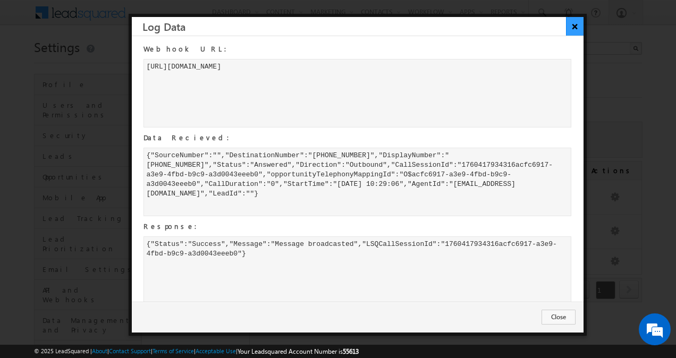 The image size is (676, 358). I want to click on a: Contact Support, so click(130, 351).